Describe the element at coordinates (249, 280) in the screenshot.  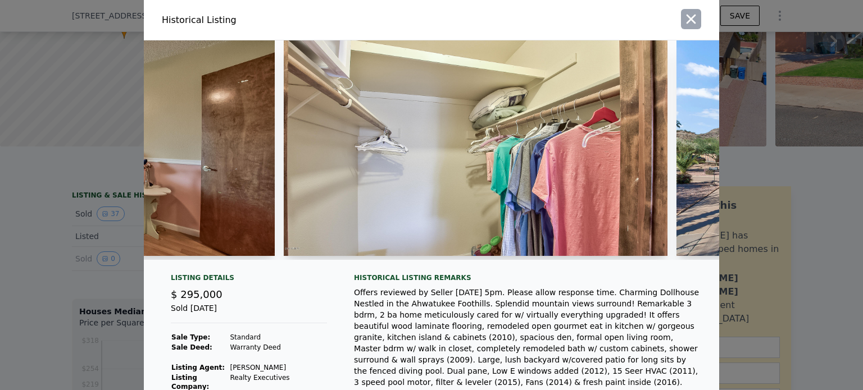
I see `div: Listing Details` at that location.